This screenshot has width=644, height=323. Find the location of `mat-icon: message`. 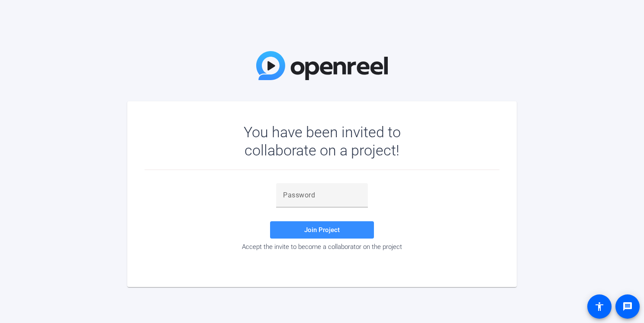

mat-icon: message is located at coordinates (627, 306).